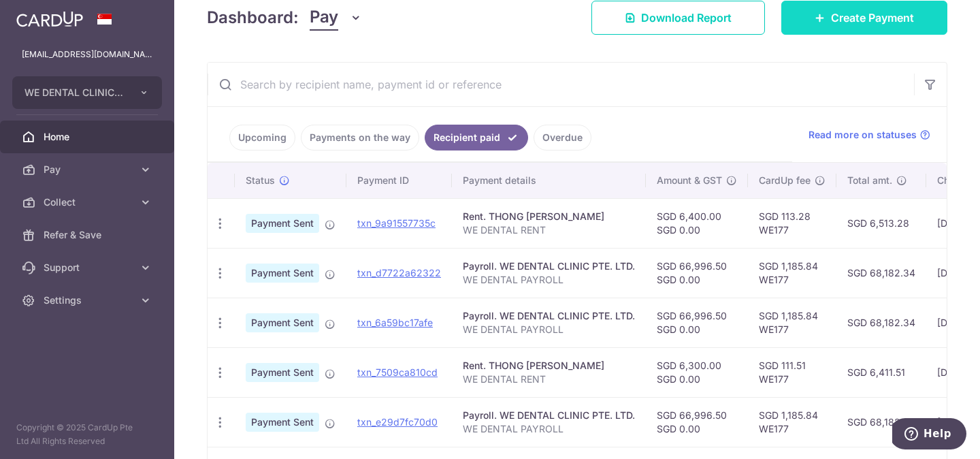  I want to click on a: Recipient paid, so click(477, 137).